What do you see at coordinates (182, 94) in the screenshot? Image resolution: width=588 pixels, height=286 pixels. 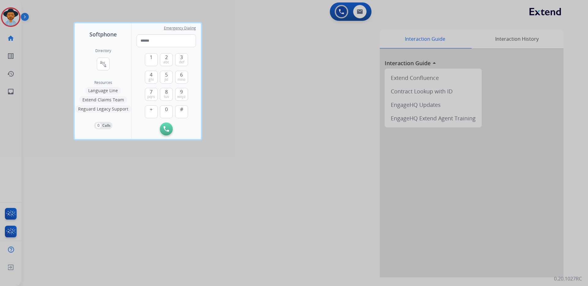 I see `button: 9wxyz` at bounding box center [182, 94].